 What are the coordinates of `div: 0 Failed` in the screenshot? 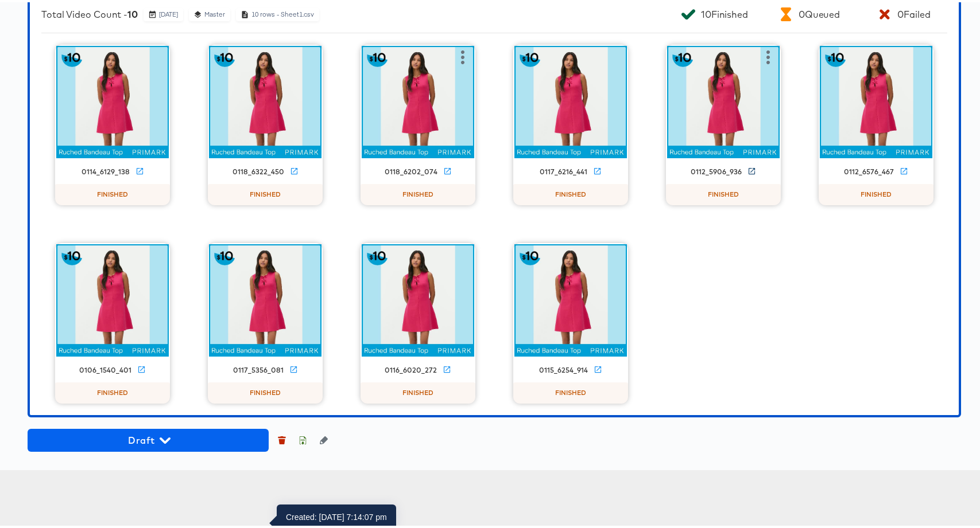 It's located at (913, 12).